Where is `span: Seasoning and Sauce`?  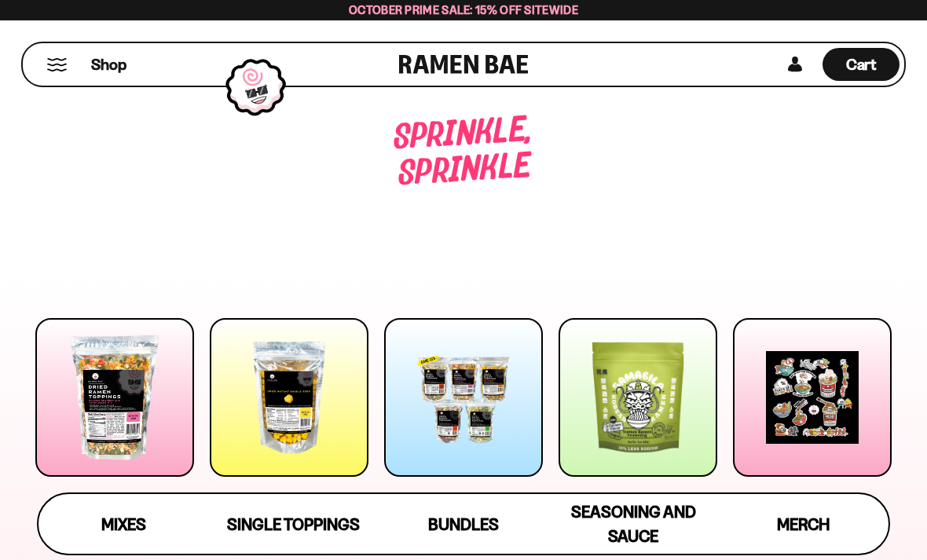 span: Seasoning and Sauce is located at coordinates (633, 524).